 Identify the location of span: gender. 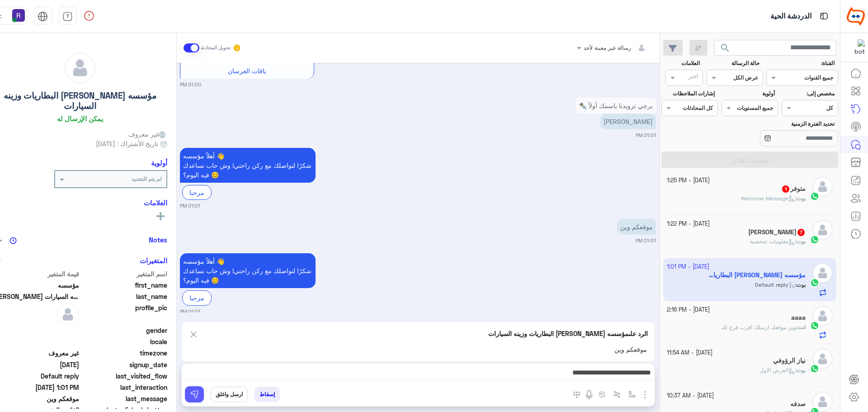
(124, 330).